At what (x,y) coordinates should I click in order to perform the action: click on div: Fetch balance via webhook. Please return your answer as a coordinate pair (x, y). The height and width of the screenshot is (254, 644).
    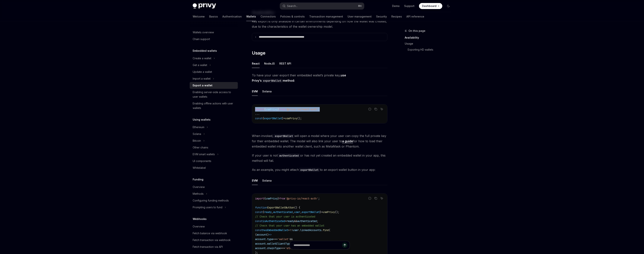
    Looking at the image, I should click on (210, 233).